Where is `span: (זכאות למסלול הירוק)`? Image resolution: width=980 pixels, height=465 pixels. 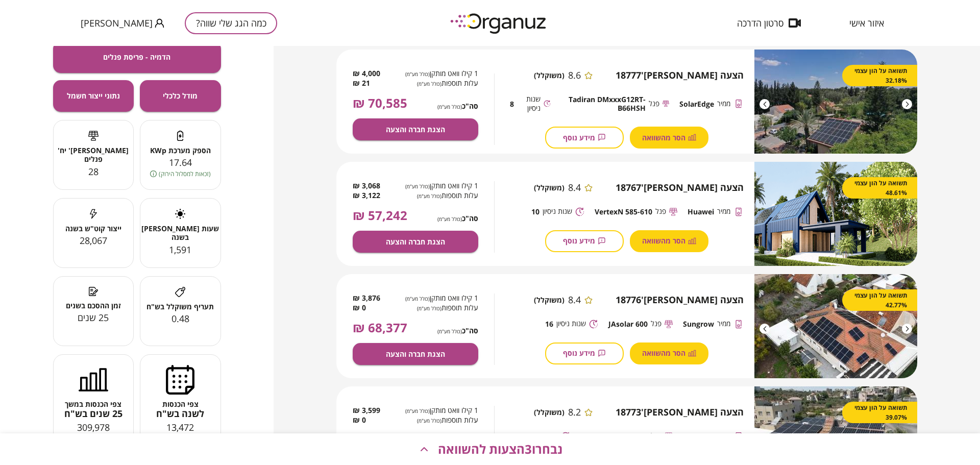 span: (זכאות למסלול הירוק) is located at coordinates (184, 173).